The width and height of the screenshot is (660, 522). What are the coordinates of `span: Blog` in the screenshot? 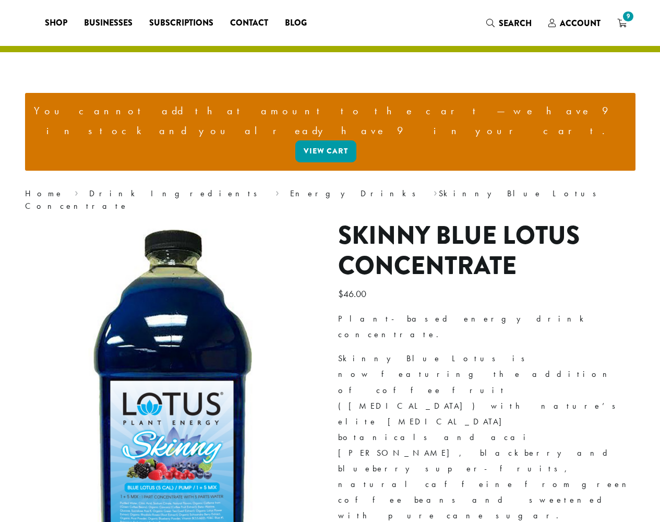 It's located at (296, 23).